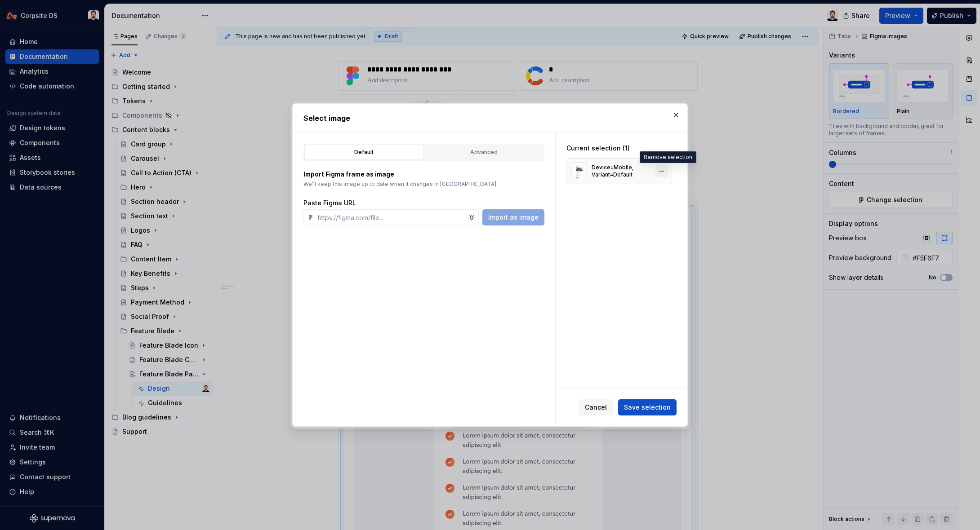  I want to click on button: Save selection, so click(647, 408).